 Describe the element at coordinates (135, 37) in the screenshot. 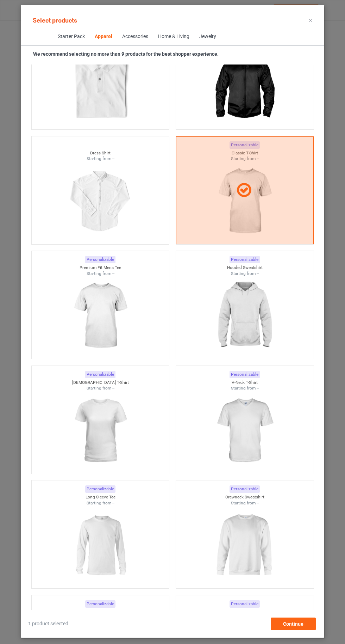

I see `div: Accessories` at that location.